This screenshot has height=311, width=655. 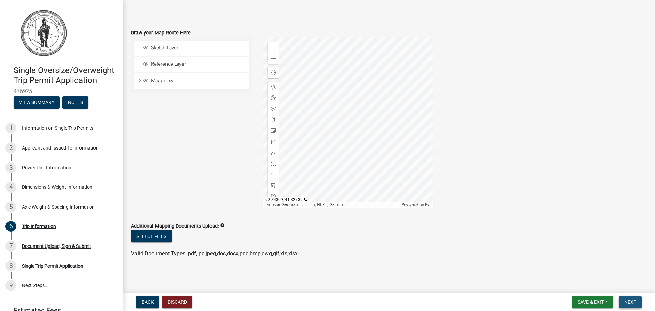 What do you see at coordinates (177, 302) in the screenshot?
I see `button: Discard` at bounding box center [177, 302].